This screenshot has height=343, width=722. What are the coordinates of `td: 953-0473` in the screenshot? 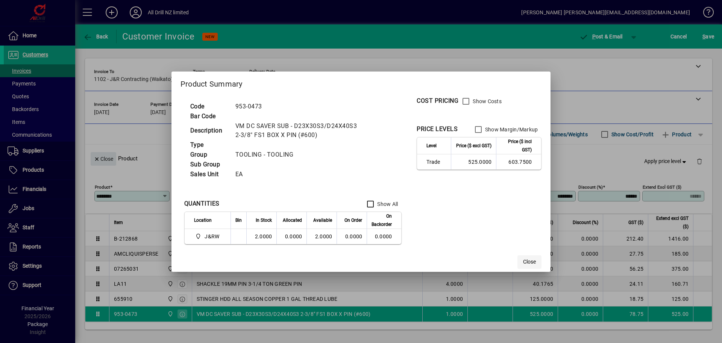 It's located at (300, 106).